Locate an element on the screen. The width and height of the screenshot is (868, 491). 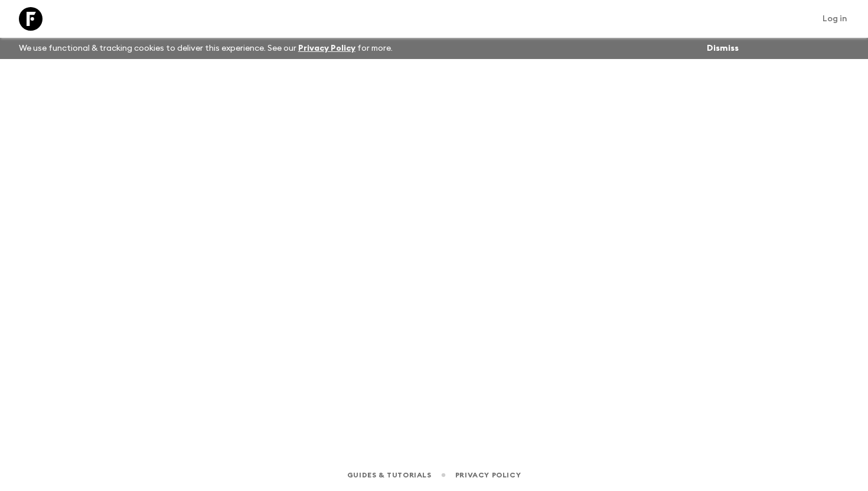
a: Log in is located at coordinates (835, 19).